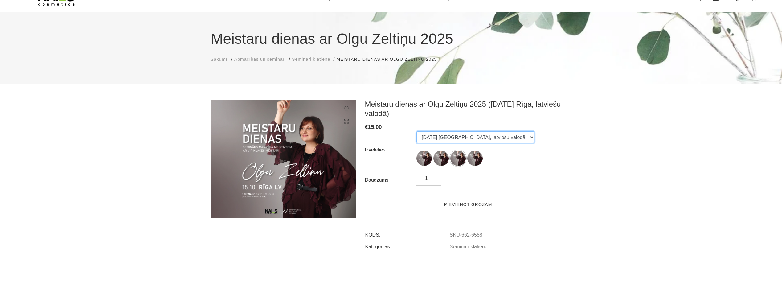  Describe the element at coordinates (260, 59) in the screenshot. I see `a: Apmācības un semināri` at that location.